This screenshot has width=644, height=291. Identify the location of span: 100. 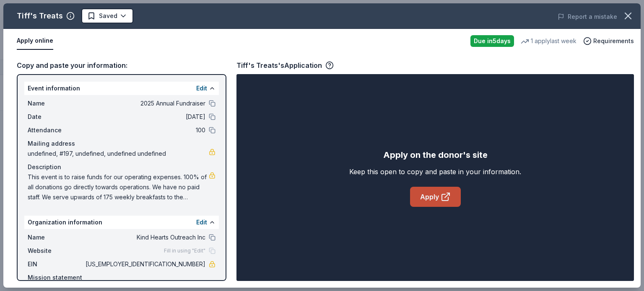
(144, 130).